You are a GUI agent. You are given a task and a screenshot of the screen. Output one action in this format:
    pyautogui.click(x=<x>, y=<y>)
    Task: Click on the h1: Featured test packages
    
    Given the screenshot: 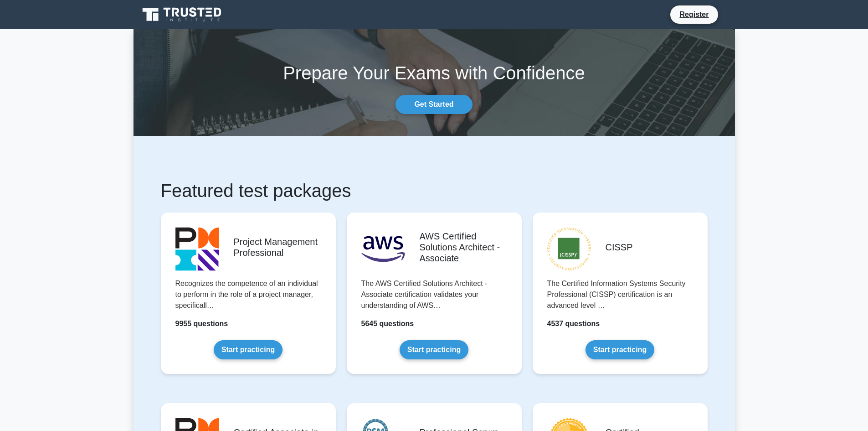 What is the action you would take?
    pyautogui.click(x=434, y=190)
    